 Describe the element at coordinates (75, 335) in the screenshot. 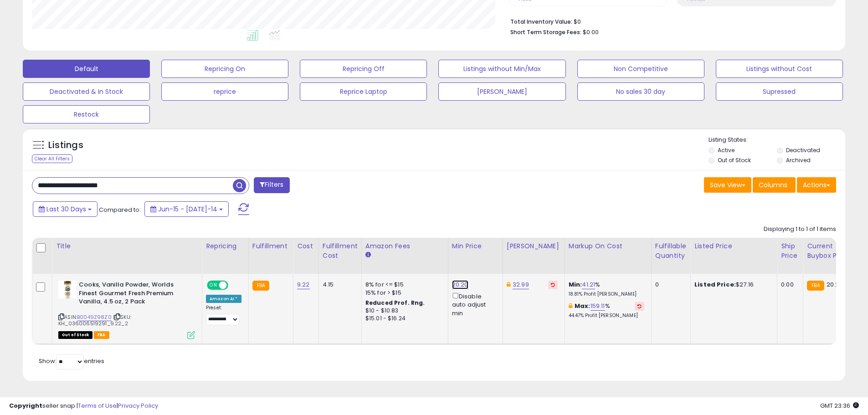

I see `span: All listings that are currently out of stock and unavailable for purchase on Amazon` at that location.